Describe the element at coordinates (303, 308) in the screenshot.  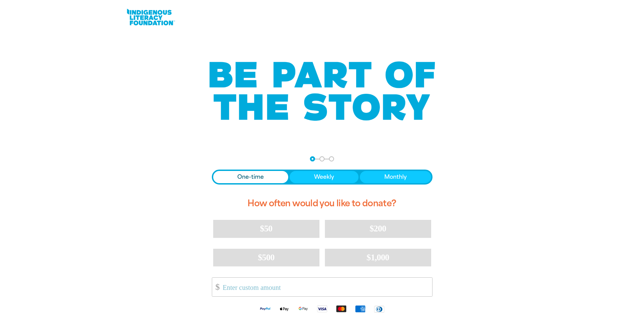
I see `img: Google Pay logo` at that location.